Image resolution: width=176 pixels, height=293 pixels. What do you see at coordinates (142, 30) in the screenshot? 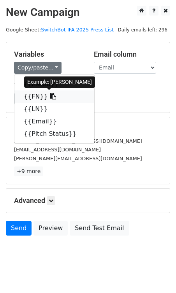
I see `a: Daily emails left: 296` at bounding box center [142, 30].